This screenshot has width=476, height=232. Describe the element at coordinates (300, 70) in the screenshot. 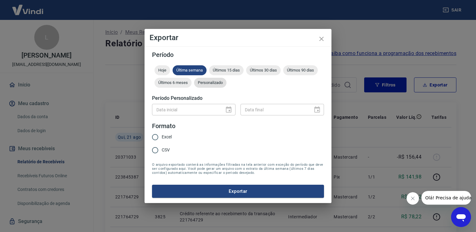

I see `div: Últimos 90 dias` at that location.